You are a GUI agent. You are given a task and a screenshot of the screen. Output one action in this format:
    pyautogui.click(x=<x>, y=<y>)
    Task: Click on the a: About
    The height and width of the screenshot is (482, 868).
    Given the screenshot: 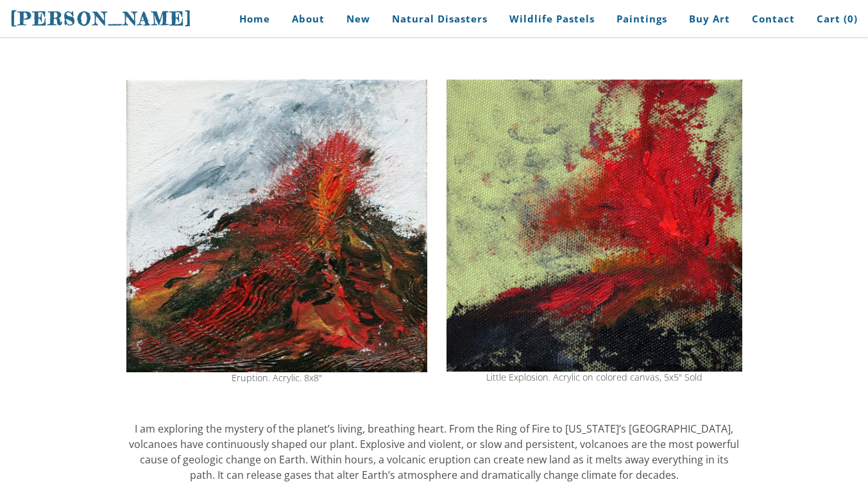 What is the action you would take?
    pyautogui.click(x=308, y=19)
    